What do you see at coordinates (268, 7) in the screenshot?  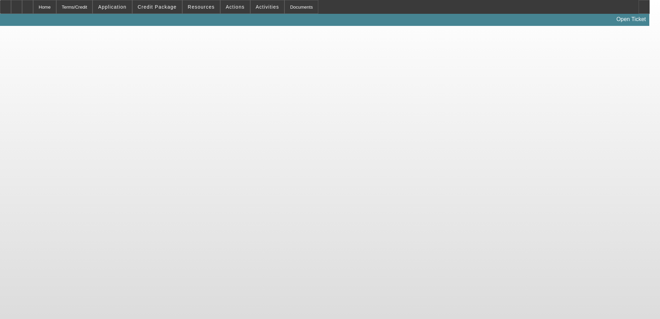 I see `span: Activities` at bounding box center [268, 7].